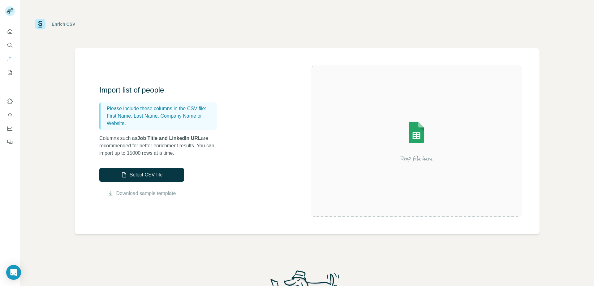  What do you see at coordinates (417, 141) in the screenshot?
I see `img: Surfe Illustration - Drop file here or select below` at bounding box center [417, 141].